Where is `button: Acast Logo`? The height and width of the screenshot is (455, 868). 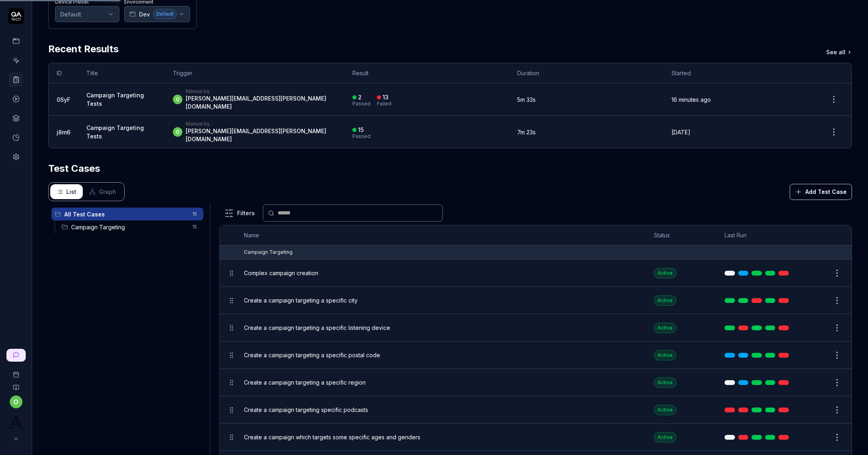
button: Acast Logo is located at coordinates (16, 420).